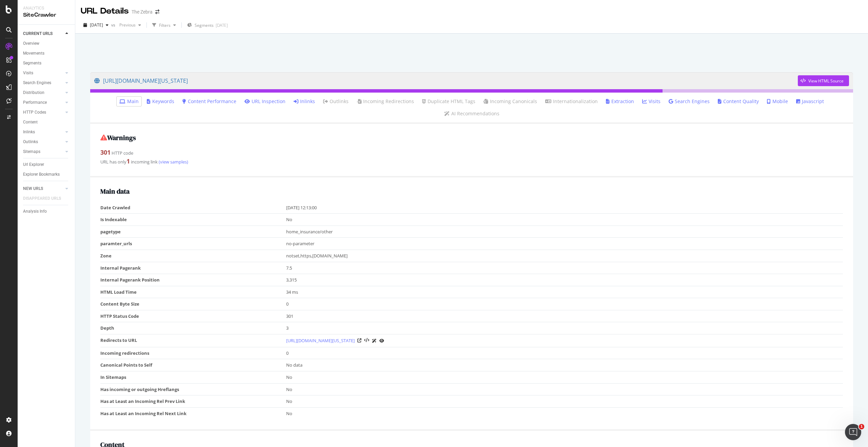 This screenshot has height=447, width=868. I want to click on a: Mobile, so click(777, 101).